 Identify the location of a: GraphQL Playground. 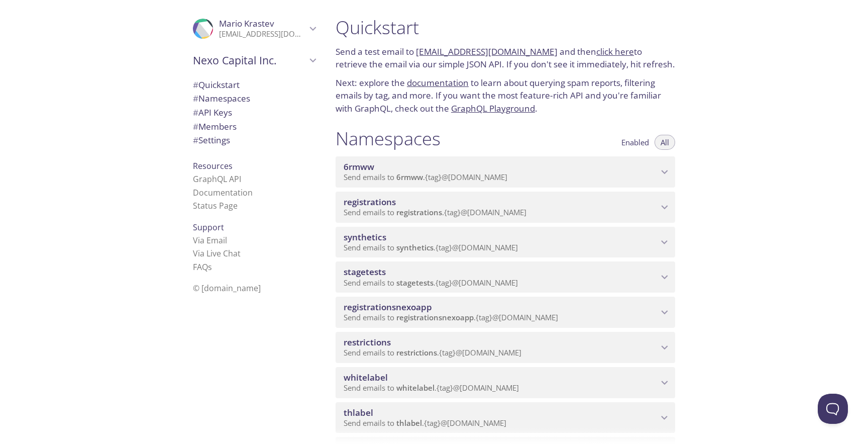
(493, 108).